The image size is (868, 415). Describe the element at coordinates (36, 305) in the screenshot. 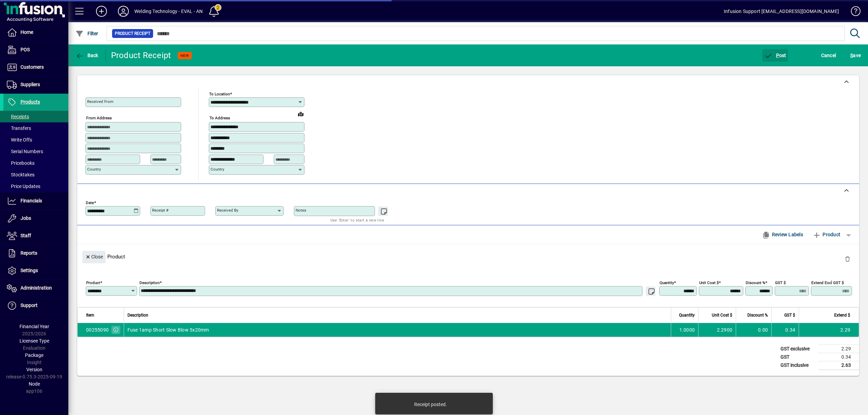

I see `a: Support` at that location.